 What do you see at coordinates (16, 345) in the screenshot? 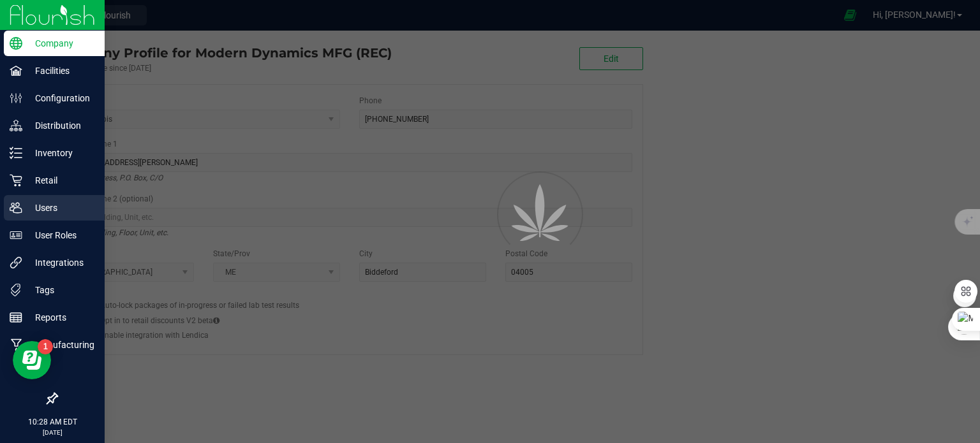
I see `inline-svg: Manufacturing` at bounding box center [16, 345].